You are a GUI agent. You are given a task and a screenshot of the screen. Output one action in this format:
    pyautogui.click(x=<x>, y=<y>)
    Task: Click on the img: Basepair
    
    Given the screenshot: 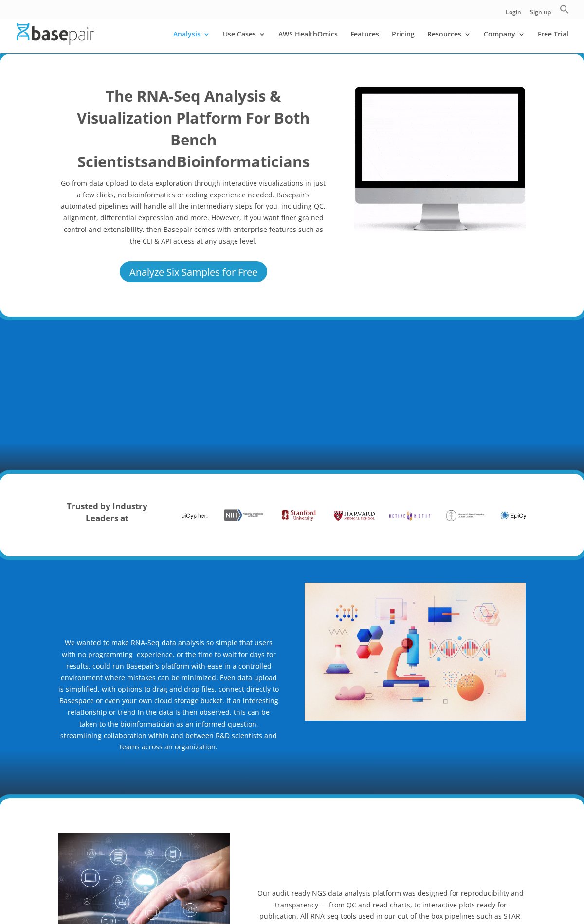 What is the action you would take?
    pyautogui.click(x=55, y=34)
    